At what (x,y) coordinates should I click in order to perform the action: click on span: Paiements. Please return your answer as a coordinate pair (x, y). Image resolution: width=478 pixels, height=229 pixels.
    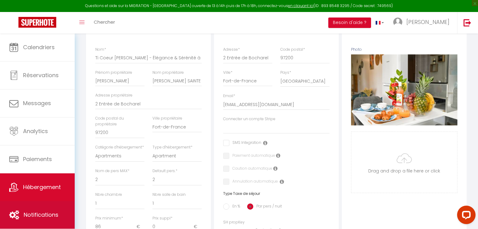
    Looking at the image, I should click on (38, 159).